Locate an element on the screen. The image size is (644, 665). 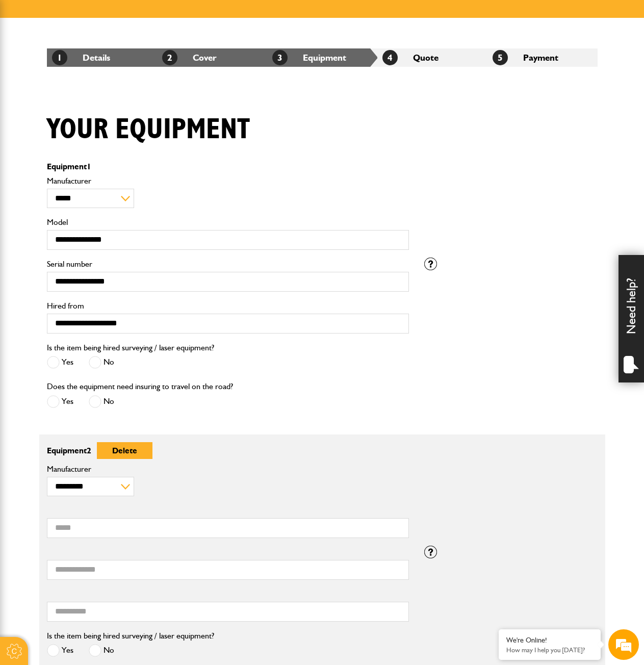
button: Delete is located at coordinates (124, 450).